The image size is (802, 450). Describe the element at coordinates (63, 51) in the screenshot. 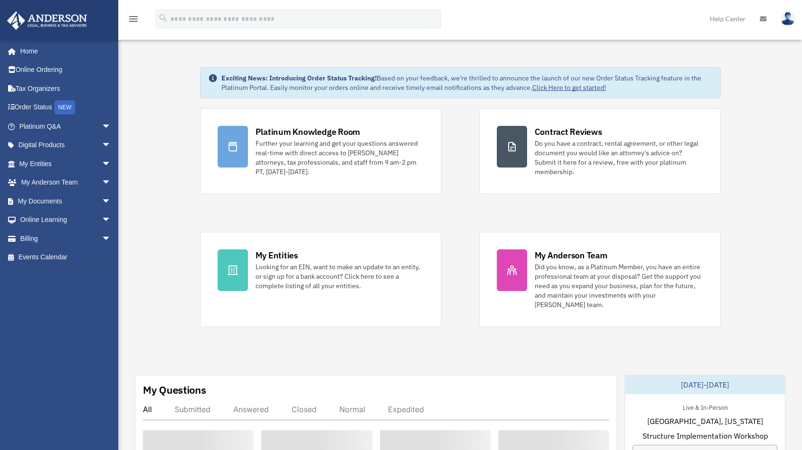

I see `a: Home` at that location.